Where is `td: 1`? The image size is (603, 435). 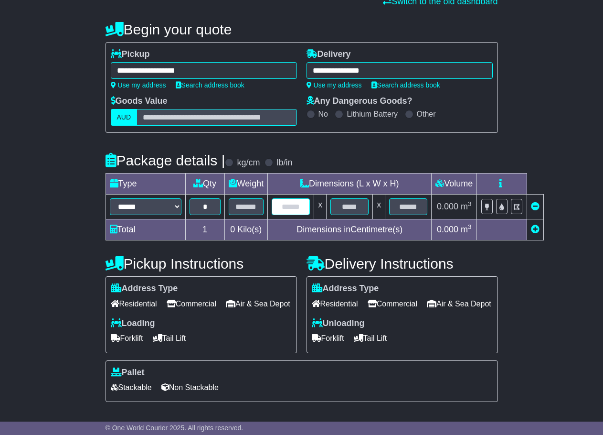
td: 1 is located at coordinates (205, 230).